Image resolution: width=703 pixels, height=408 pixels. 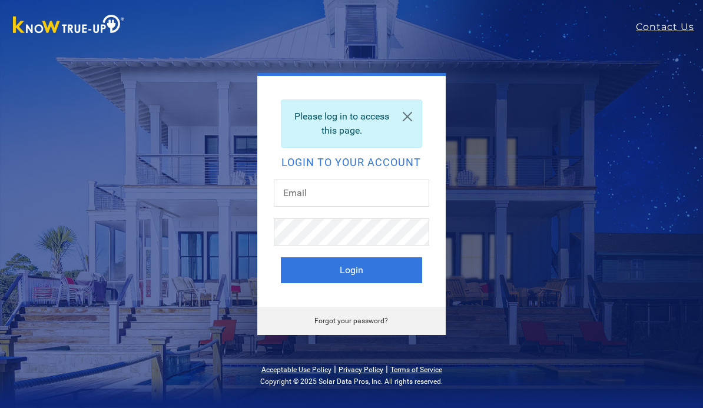 What do you see at coordinates (361, 370) in the screenshot?
I see `a: Privacy Policy` at bounding box center [361, 370].